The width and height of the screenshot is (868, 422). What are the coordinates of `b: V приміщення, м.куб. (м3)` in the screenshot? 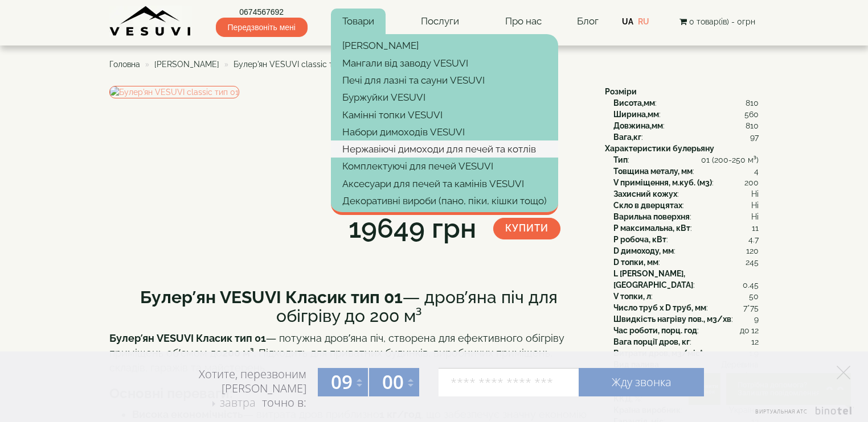 It's located at (663, 183).